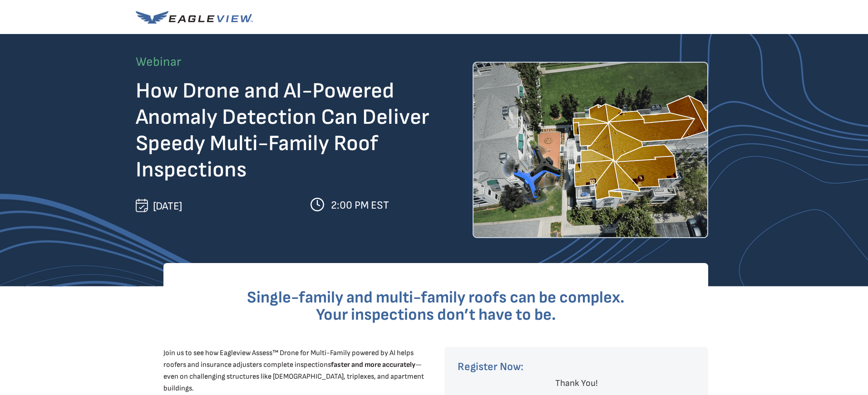 The height and width of the screenshot is (395, 868). What do you see at coordinates (490, 367) in the screenshot?
I see `span: Register Now:` at bounding box center [490, 367].